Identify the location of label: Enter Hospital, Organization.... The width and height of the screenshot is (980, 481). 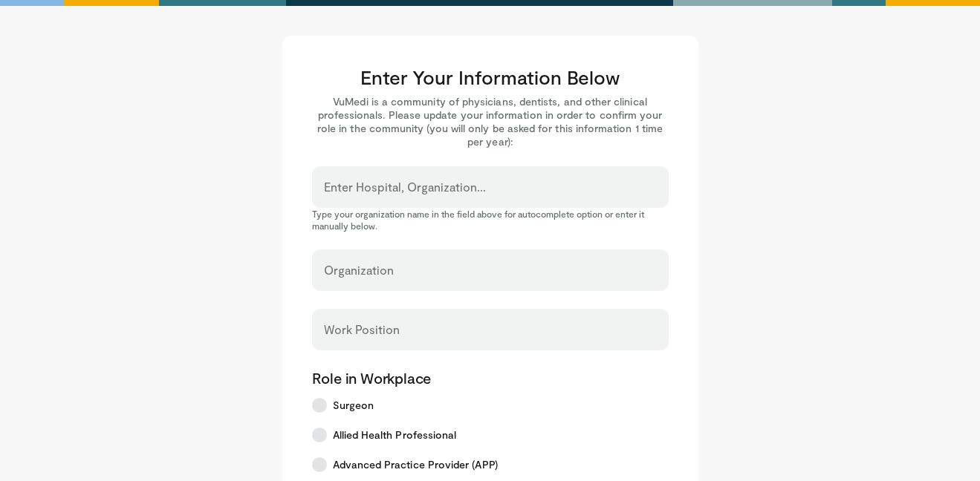
(405, 187).